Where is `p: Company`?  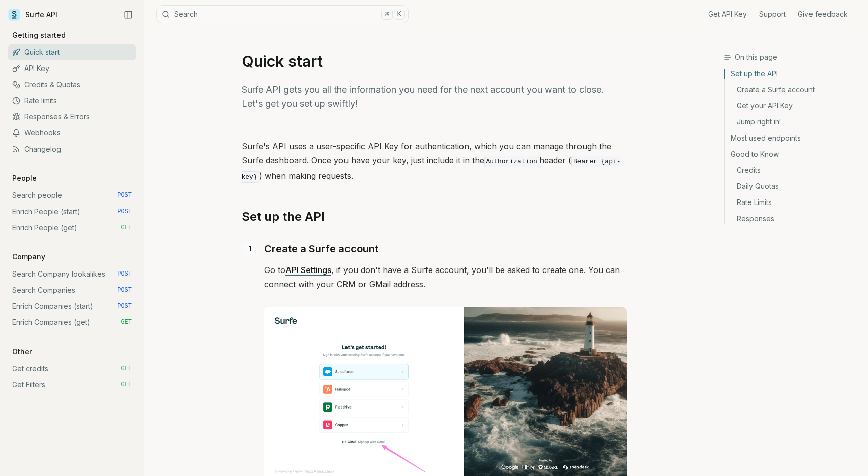
p: Company is located at coordinates (29, 257).